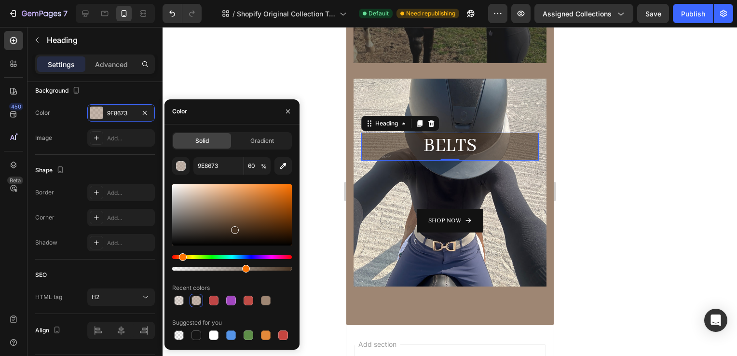 The width and height of the screenshot is (737, 356). Describe the element at coordinates (49, 331) in the screenshot. I see `div: Align` at that location.